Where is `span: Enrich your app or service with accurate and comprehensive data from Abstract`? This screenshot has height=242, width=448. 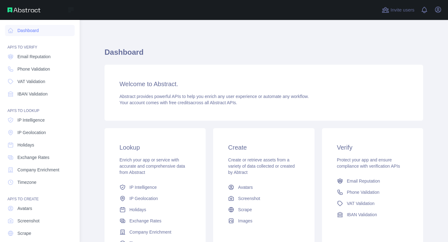 span: Enrich your app or service with accurate and comprehensive data from Abstract is located at coordinates (152, 166).